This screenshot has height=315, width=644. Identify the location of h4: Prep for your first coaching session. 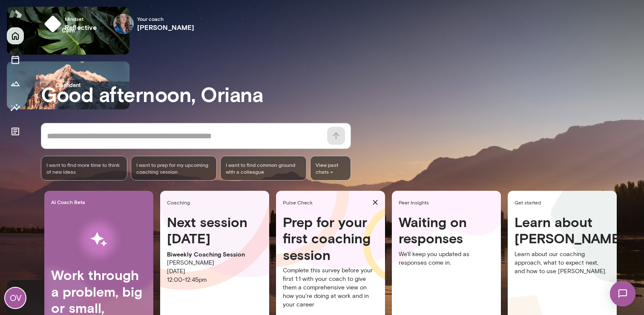
(331, 238).